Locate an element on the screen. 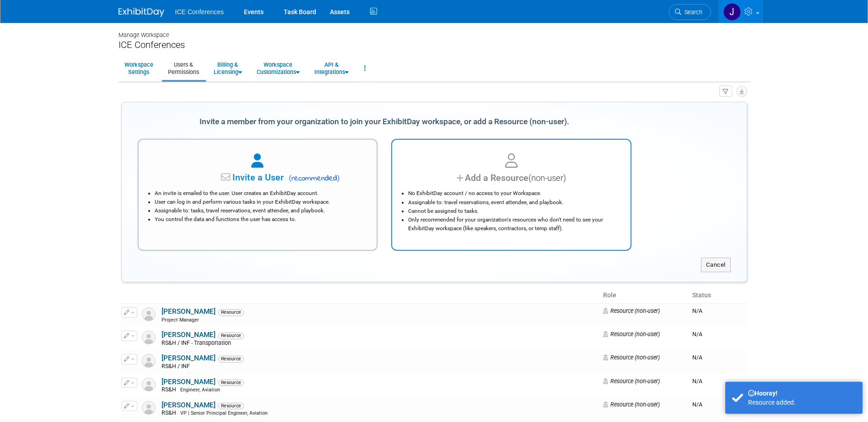  div: Hooray! is located at coordinates (801, 394).